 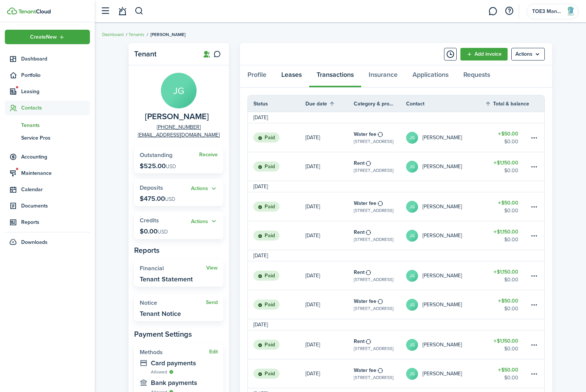 What do you see at coordinates (212, 268) in the screenshot?
I see `a: View` at bounding box center [212, 268].